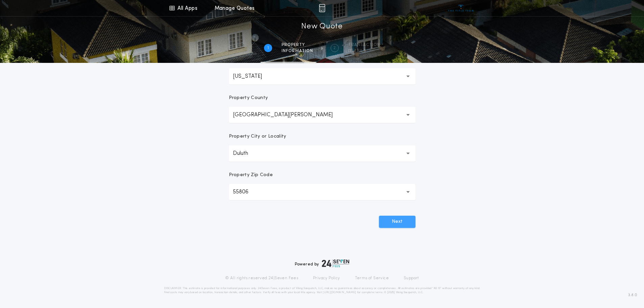 The image size is (644, 308). What do you see at coordinates (322, 8) in the screenshot?
I see `img: img` at bounding box center [322, 8].